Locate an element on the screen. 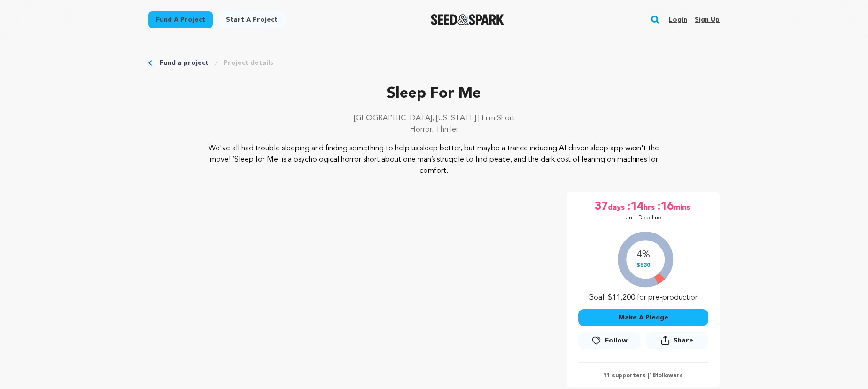 The height and width of the screenshot is (389, 868). p: Horror, Thriller is located at coordinates (434, 130).